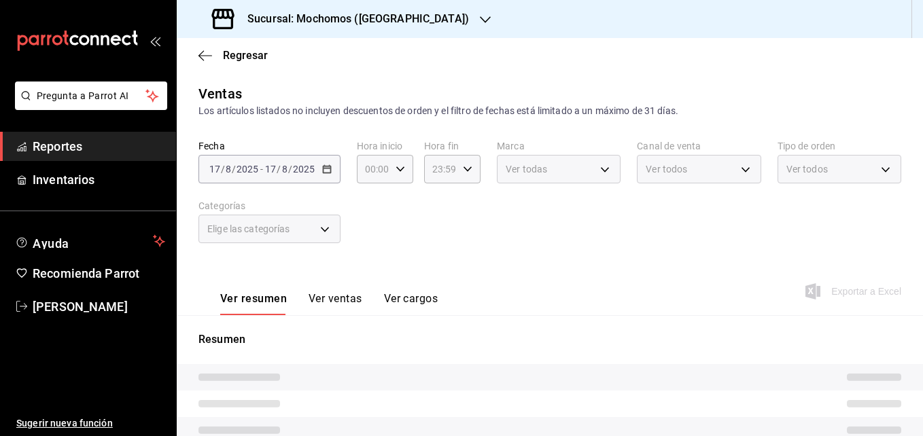  I want to click on span: Sugerir nueva función, so click(90, 423).